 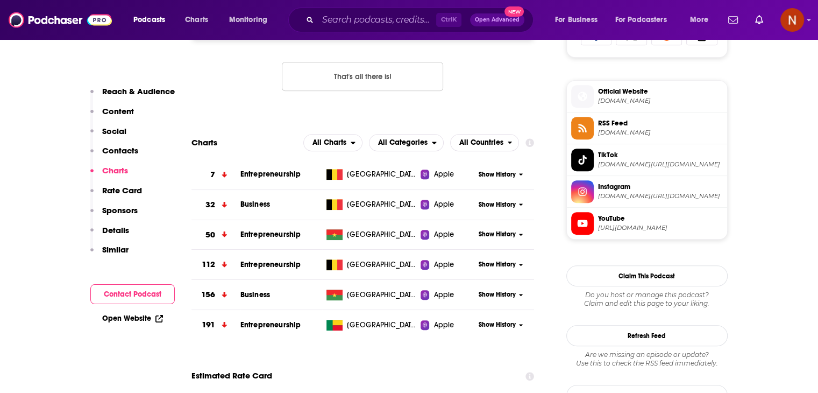 I want to click on a: Open Website, so click(x=132, y=318).